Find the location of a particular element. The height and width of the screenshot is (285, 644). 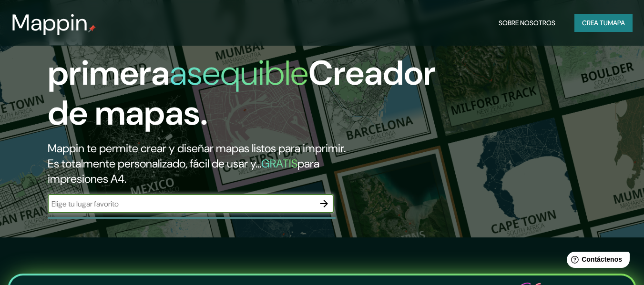

font: Creador de mapas. is located at coordinates (242, 93).